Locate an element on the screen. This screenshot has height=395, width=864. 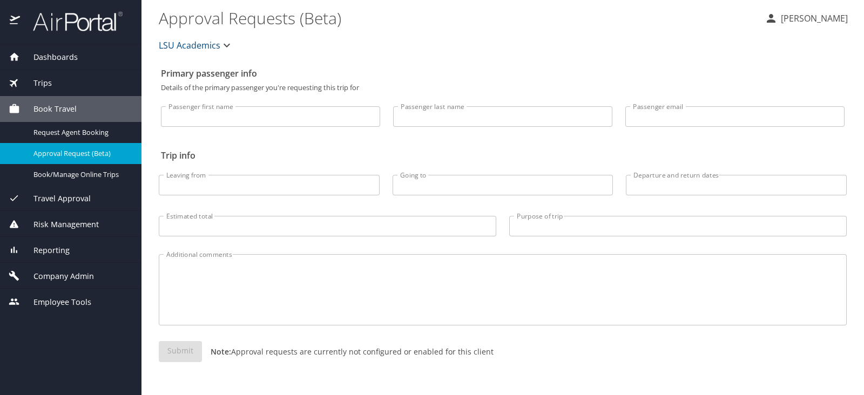
span: Company Admin is located at coordinates (57, 277).